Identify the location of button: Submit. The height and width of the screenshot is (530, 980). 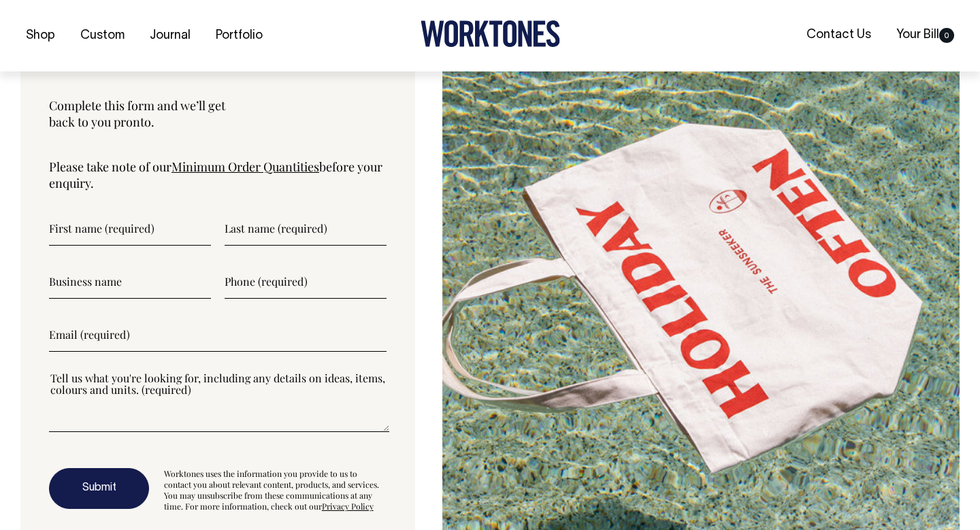
(99, 489).